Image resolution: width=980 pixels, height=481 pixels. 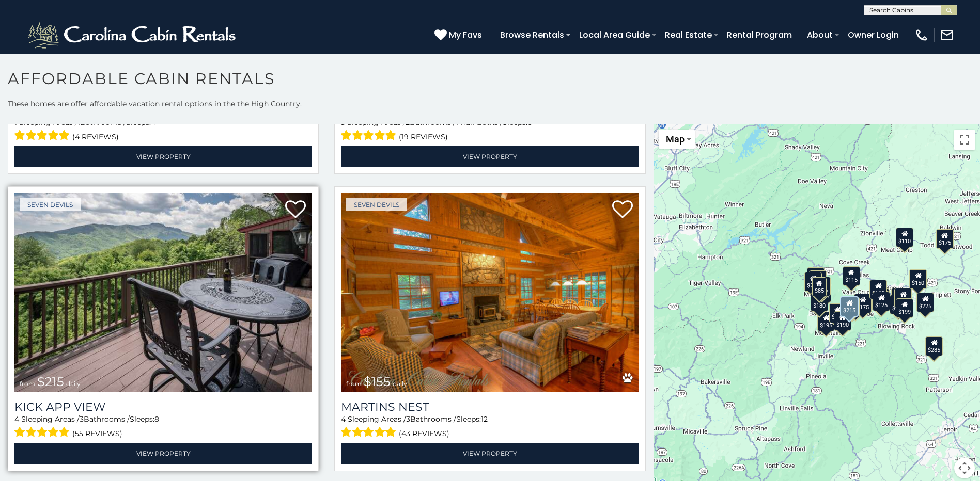 I want to click on div: $125, so click(x=881, y=302).